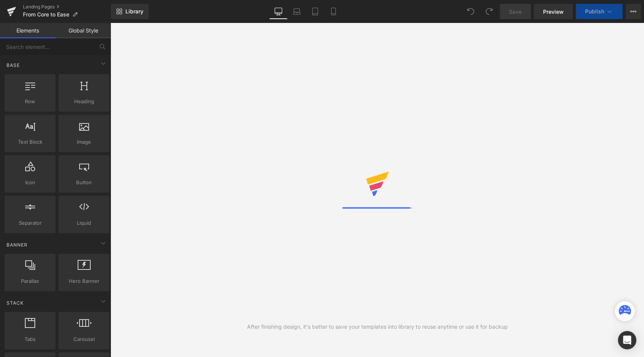  What do you see at coordinates (84, 142) in the screenshot?
I see `span: Image` at bounding box center [84, 142].